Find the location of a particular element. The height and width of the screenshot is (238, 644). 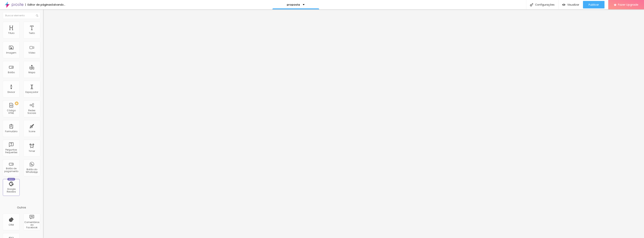

div: Divisor is located at coordinates (11, 92).